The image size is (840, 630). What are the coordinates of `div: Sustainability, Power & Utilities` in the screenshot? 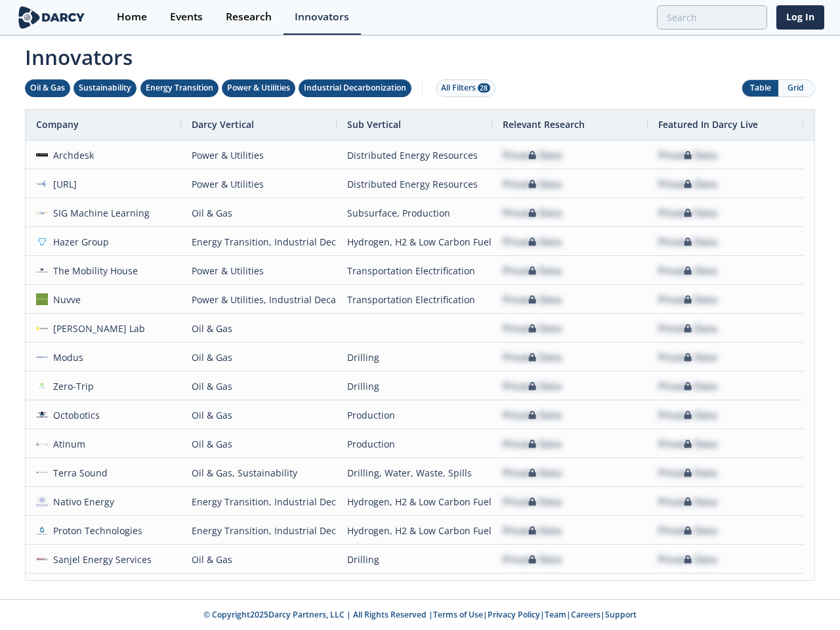 It's located at (259, 588).